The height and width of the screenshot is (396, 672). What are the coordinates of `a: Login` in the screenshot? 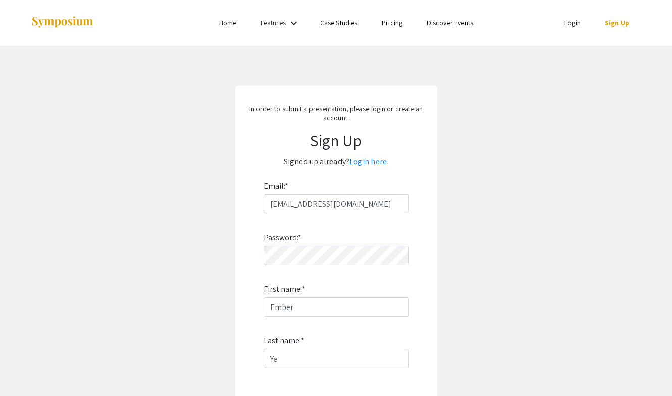 It's located at (573, 23).